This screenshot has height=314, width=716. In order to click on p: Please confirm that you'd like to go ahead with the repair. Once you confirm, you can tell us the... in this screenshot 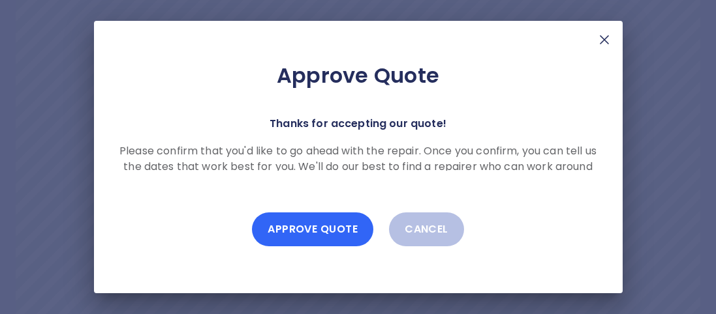, I will do `click(358, 167)`.